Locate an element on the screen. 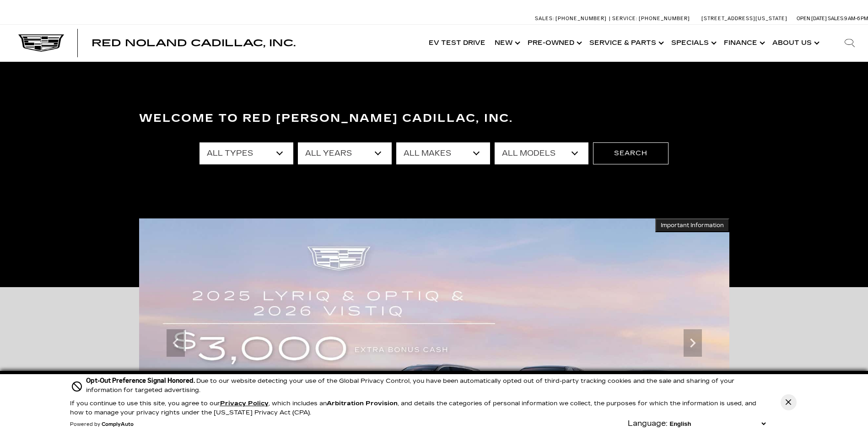  div: Due to our website detecting your use of the Global Privacy Control, you have been automatically ... is located at coordinates (427, 385).